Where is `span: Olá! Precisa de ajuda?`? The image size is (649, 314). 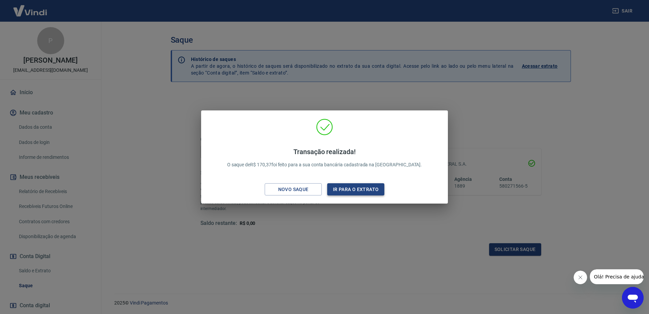 span: Olá! Precisa de ajuda? is located at coordinates (30, 7).